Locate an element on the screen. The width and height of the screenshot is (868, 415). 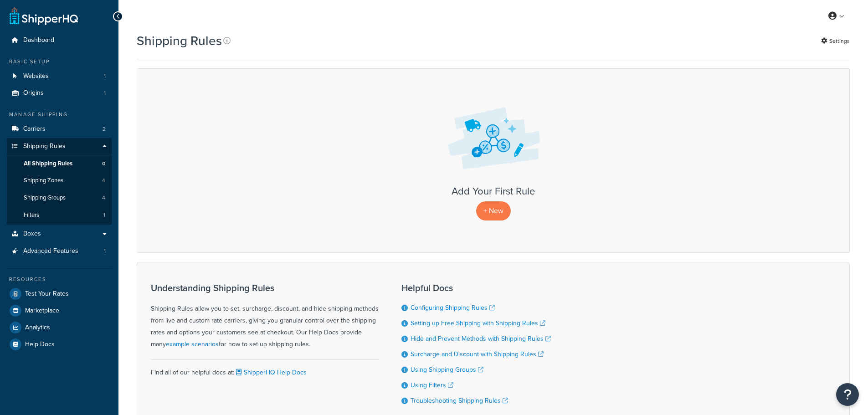
div: Find all of our helpful docs at: is located at coordinates (265, 369).